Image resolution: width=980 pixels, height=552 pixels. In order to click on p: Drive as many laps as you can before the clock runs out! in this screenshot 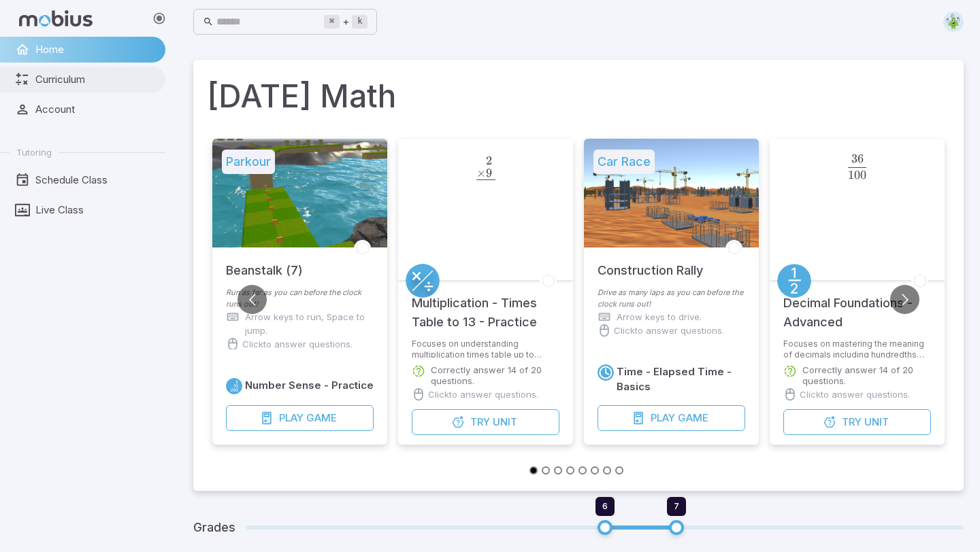, I will do `click(671, 299)`.